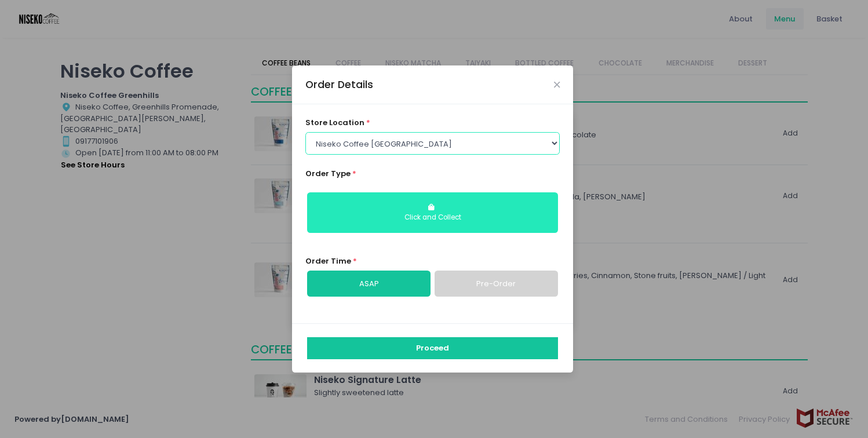 Image resolution: width=868 pixels, height=438 pixels. What do you see at coordinates (496, 284) in the screenshot?
I see `a: Pre-Order` at bounding box center [496, 284].